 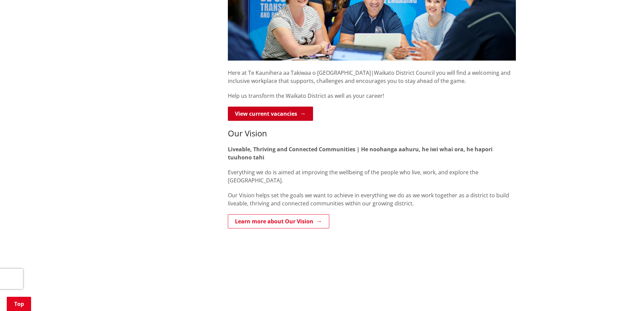 What do you see at coordinates (372, 199) in the screenshot?
I see `p: Our Vision helps set the goals we want to achieve in everything we do as we work together as a di...` at bounding box center [372, 199].